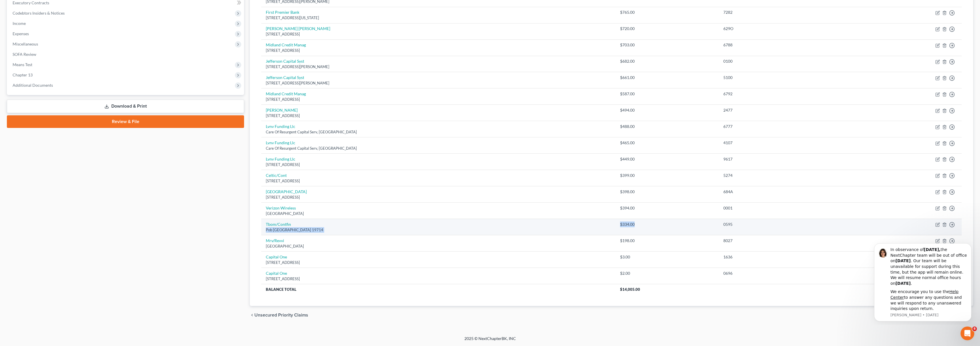 This screenshot has width=980, height=346. What do you see at coordinates (667, 257) in the screenshot?
I see `div: $3.00` at bounding box center [667, 257].